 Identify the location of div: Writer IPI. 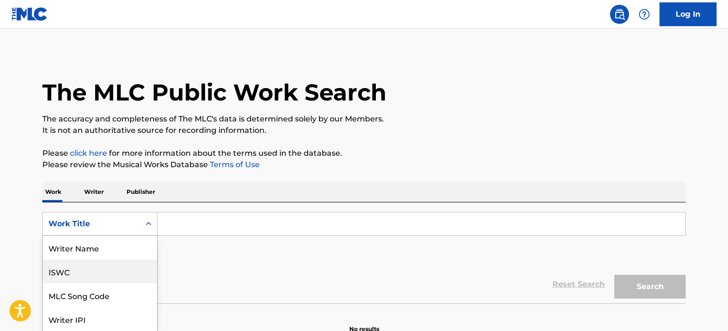
(100, 319).